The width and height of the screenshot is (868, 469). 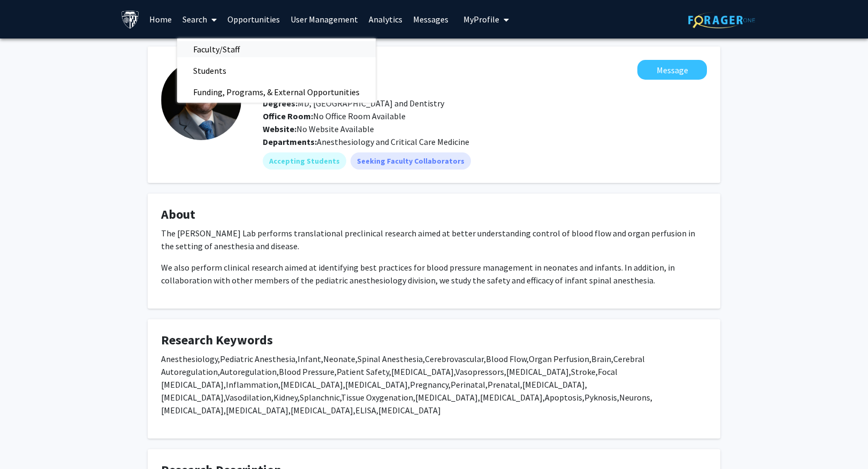 I want to click on span: Cerebral Autoregulation,, so click(x=403, y=365).